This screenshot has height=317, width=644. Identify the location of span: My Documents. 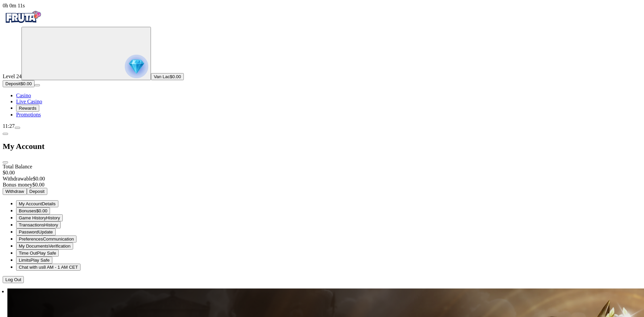
(34, 246).